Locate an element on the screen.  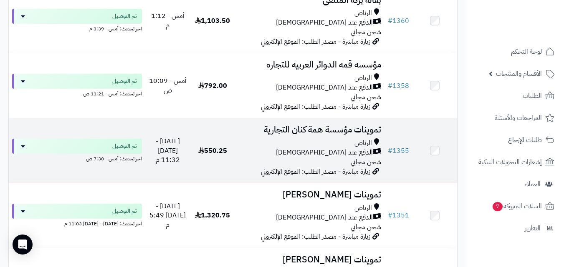
a: العملاء is located at coordinates (515, 184).